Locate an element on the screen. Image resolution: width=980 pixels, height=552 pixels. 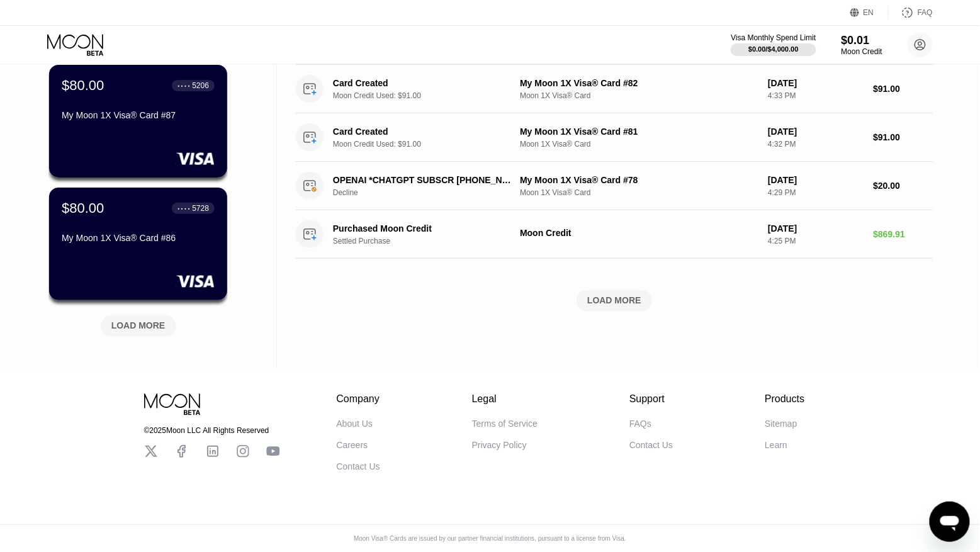
div: Careers is located at coordinates (352, 445).